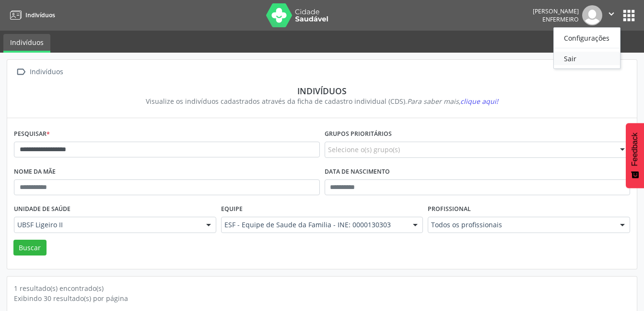 This screenshot has width=644, height=311. Describe the element at coordinates (39, 72) in the screenshot. I see `a:  Indivíduos` at that location.